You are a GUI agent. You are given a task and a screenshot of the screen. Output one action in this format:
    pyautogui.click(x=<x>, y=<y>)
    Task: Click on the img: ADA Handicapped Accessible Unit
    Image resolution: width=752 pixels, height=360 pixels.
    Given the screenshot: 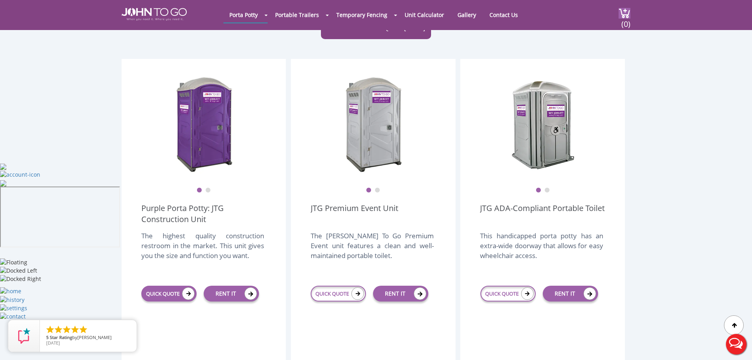 What is the action you would take?
    pyautogui.click(x=543, y=124)
    